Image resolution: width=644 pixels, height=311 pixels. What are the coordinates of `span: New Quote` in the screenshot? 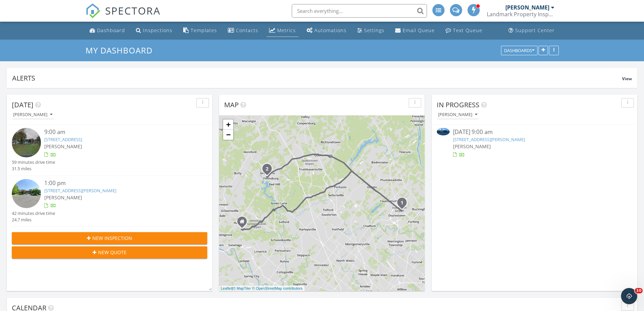 It's located at (112, 252).